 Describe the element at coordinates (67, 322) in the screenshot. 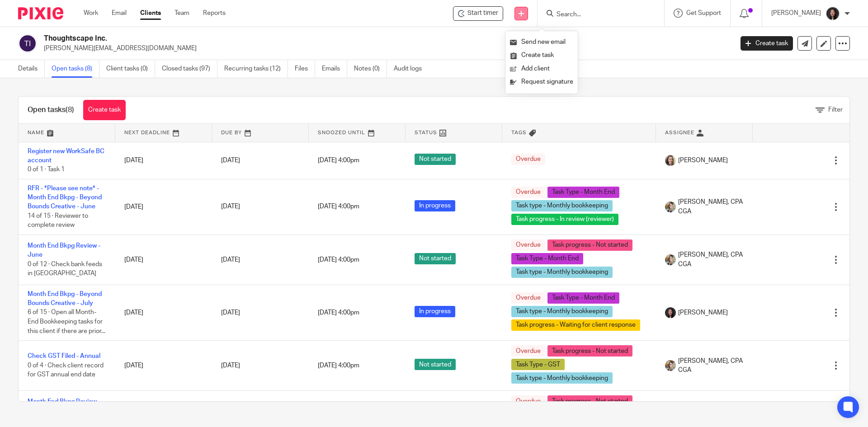

I see `span: 6 of 15 · Open all Month-End Bookkeeping tasks for this client if there are prior...` at that location.